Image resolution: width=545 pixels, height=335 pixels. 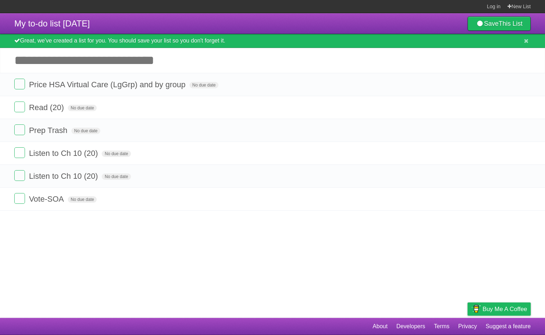 I want to click on span: Read (20), so click(x=47, y=107).